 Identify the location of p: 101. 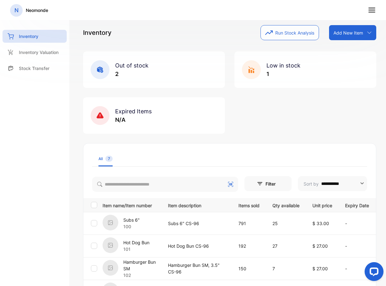
(136, 249).